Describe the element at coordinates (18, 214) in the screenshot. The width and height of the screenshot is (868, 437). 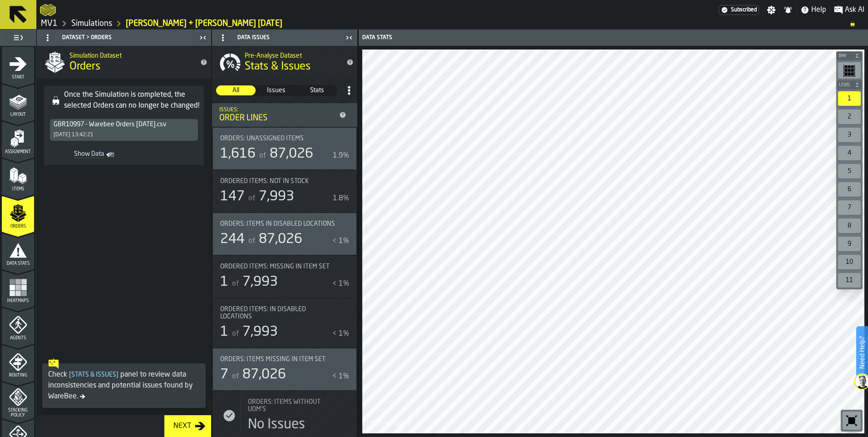
I see `li: menu Orders` at that location.